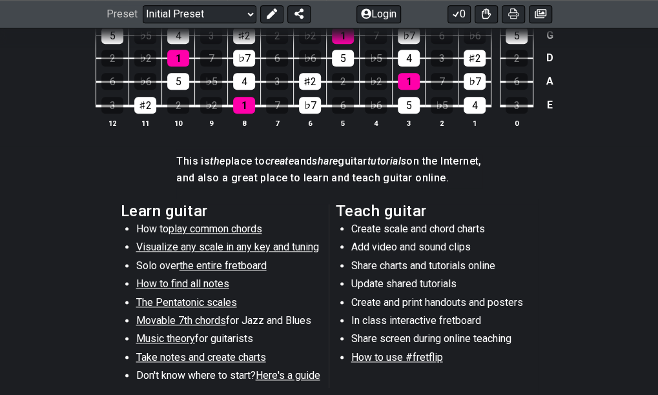  What do you see at coordinates (329, 161) in the screenshot?
I see `h4: This is place to and guitar on the Internet,` at bounding box center [329, 161].